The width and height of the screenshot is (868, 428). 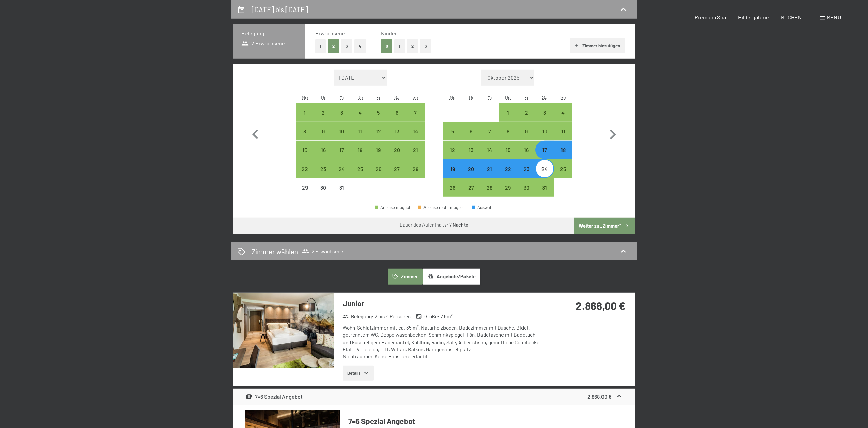 What do you see at coordinates (342, 131) in the screenshot?
I see `div: Wed Dec 10 2025` at bounding box center [342, 131].